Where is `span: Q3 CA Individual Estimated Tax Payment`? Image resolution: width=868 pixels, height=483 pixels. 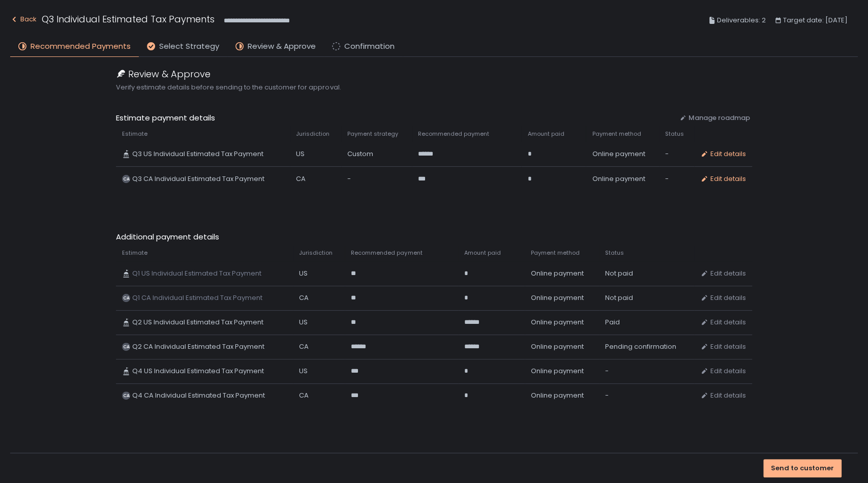 span: Q3 CA Individual Estimated Tax Payment is located at coordinates (199, 179).